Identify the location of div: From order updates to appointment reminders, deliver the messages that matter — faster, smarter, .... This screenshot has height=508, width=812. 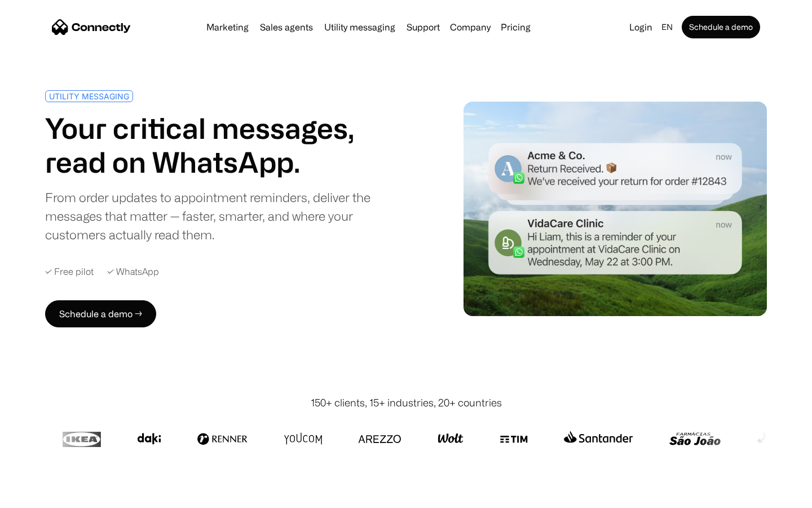
(223, 215).